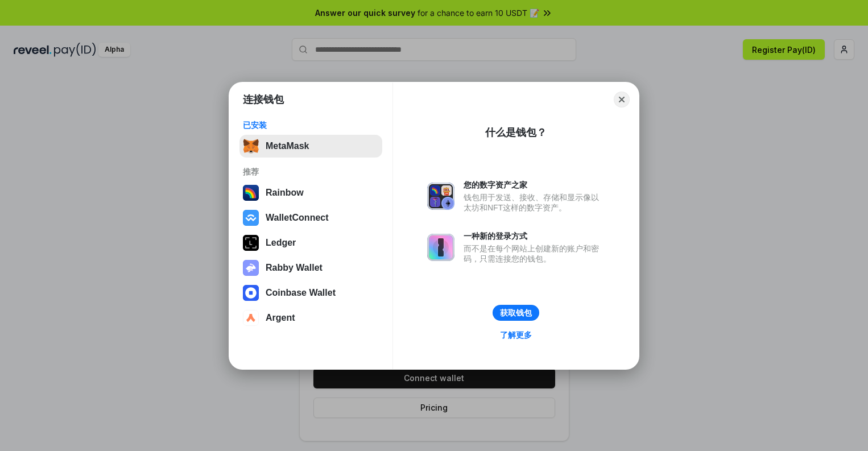  I want to click on h1: 连接钱包, so click(263, 100).